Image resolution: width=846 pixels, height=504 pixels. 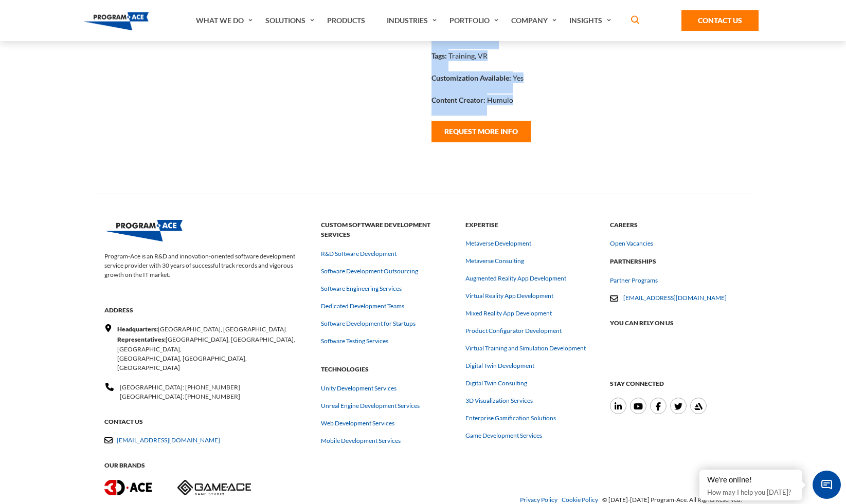 I want to click on strong: Customization Available:, so click(x=471, y=77).